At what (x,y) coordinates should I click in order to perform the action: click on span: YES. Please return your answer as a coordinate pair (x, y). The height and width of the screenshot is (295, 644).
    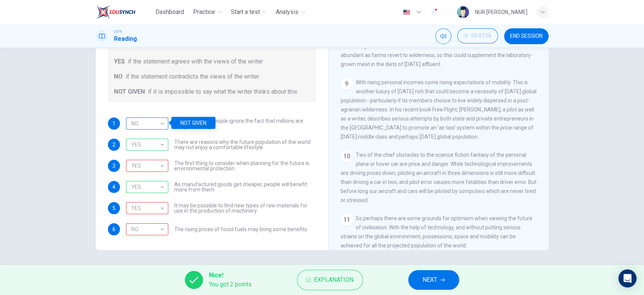
    Looking at the image, I should click on (119, 62).